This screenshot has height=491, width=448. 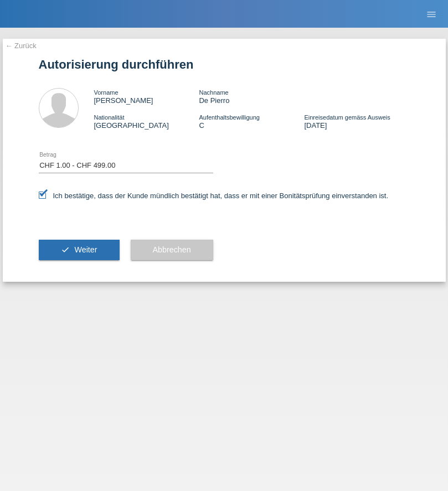 I want to click on span: Aufenthaltsbewilligung, so click(x=229, y=117).